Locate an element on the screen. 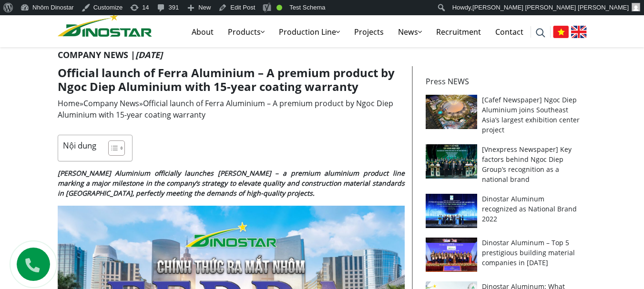  a: Company News is located at coordinates (111, 103).